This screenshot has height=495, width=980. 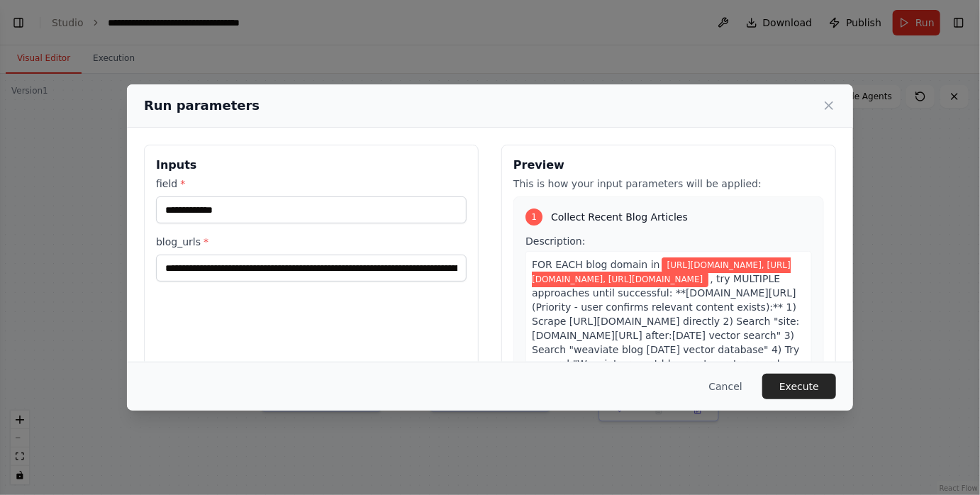 I want to click on h3: Preview, so click(x=668, y=165).